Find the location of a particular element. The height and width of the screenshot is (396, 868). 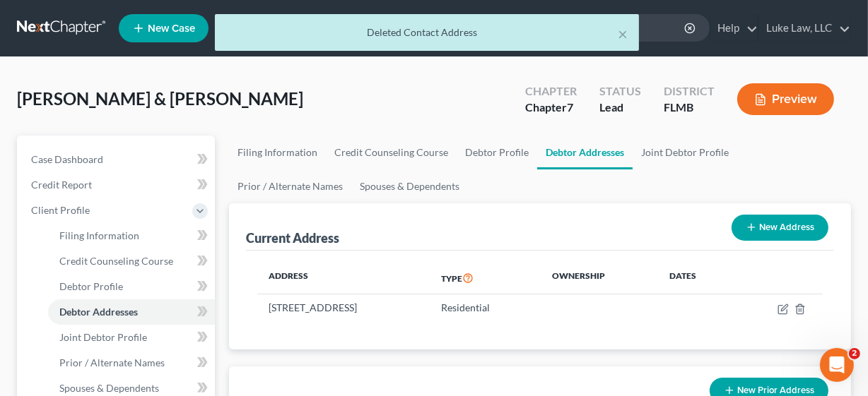

th: Type is located at coordinates (485, 279).